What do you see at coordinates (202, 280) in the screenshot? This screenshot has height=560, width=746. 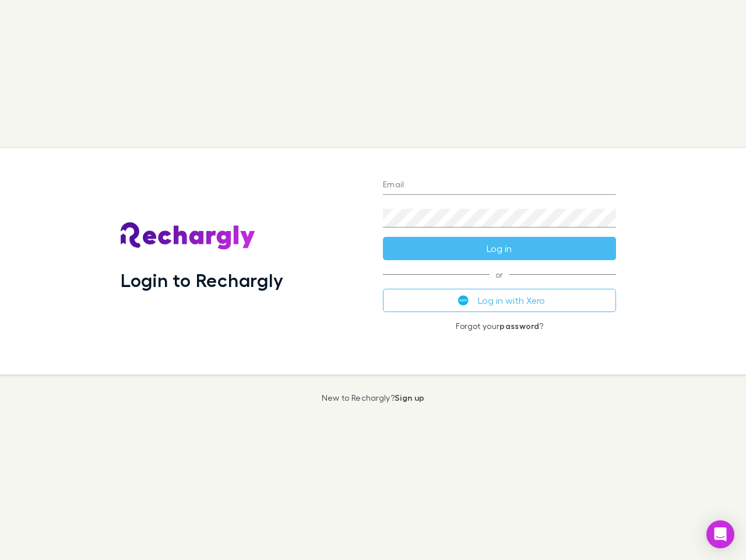 I see `h1: Login to Rechargly` at bounding box center [202, 280].